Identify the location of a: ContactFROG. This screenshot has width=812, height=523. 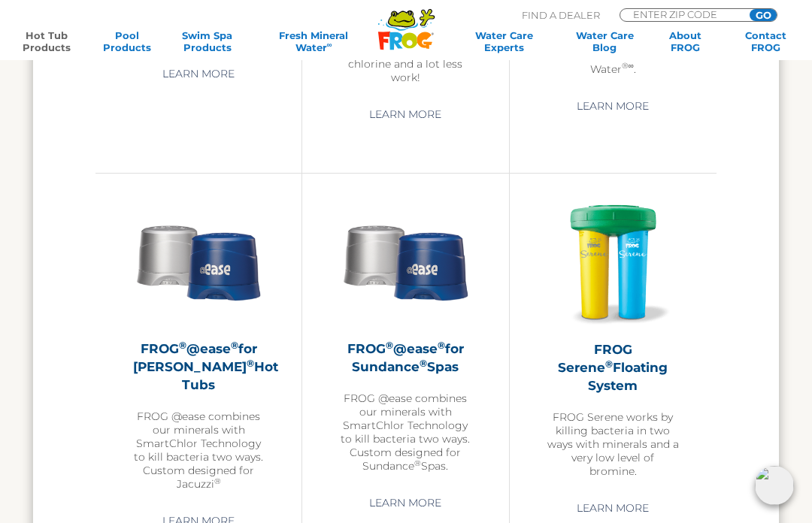
(766, 41).